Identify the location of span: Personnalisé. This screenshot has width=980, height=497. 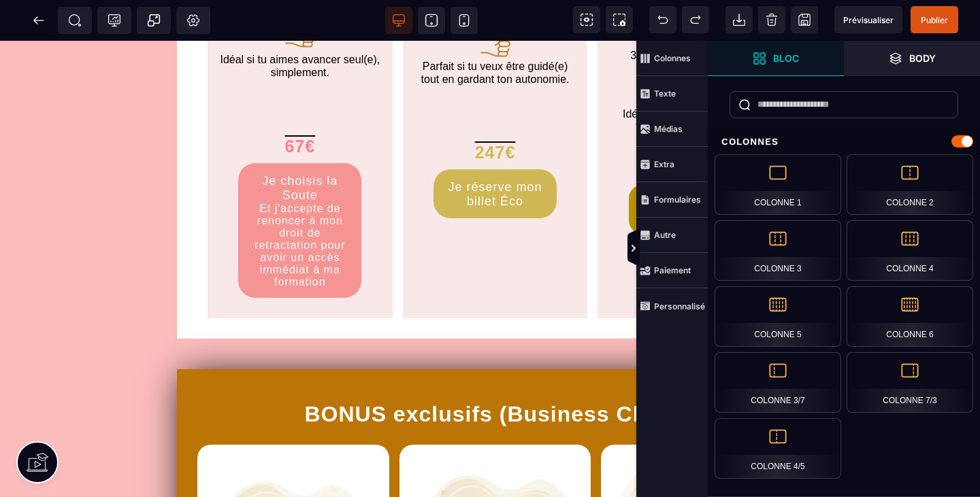
(672, 306).